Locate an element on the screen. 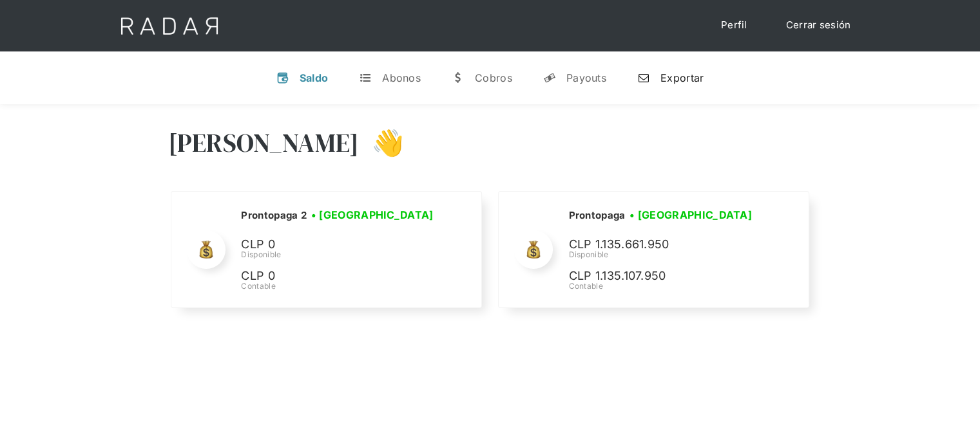  h2: Prontopaga is located at coordinates (597, 216).